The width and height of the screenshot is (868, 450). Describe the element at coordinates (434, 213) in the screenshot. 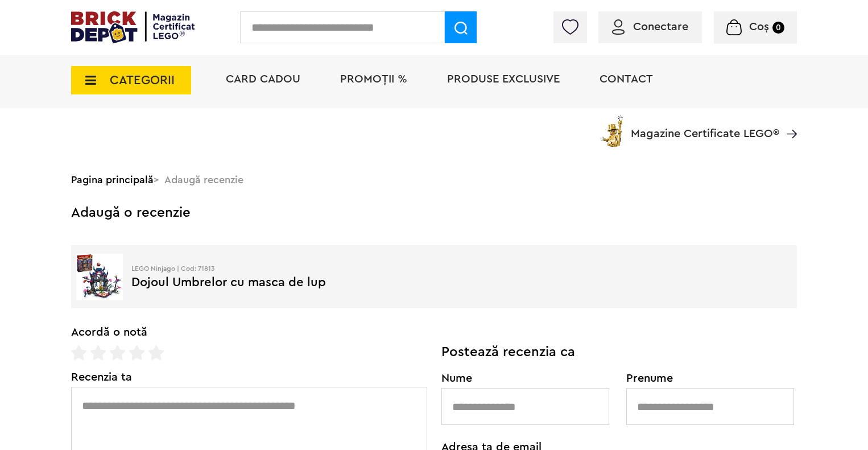

I see `h1: Adaugă o recenzie` at that location.